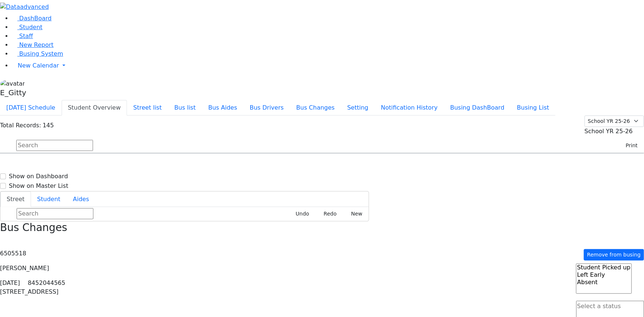 The image size is (644, 317). Describe the element at coordinates (328, 66) in the screenshot. I see `a: New Calendar` at that location.